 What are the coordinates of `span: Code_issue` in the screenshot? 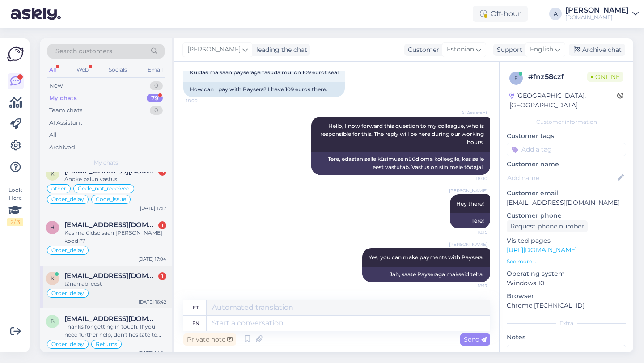 It's located at (111, 199).